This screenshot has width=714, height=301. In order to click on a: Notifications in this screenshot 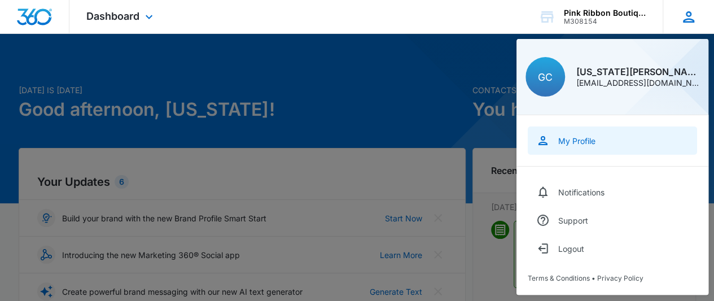, I will do `click(612, 192)`.